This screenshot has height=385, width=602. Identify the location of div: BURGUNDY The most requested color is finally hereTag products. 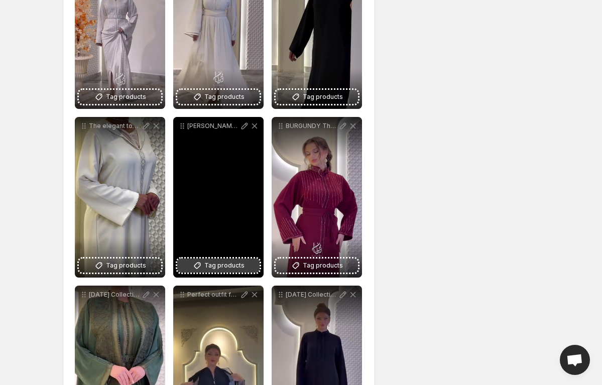
(317, 197).